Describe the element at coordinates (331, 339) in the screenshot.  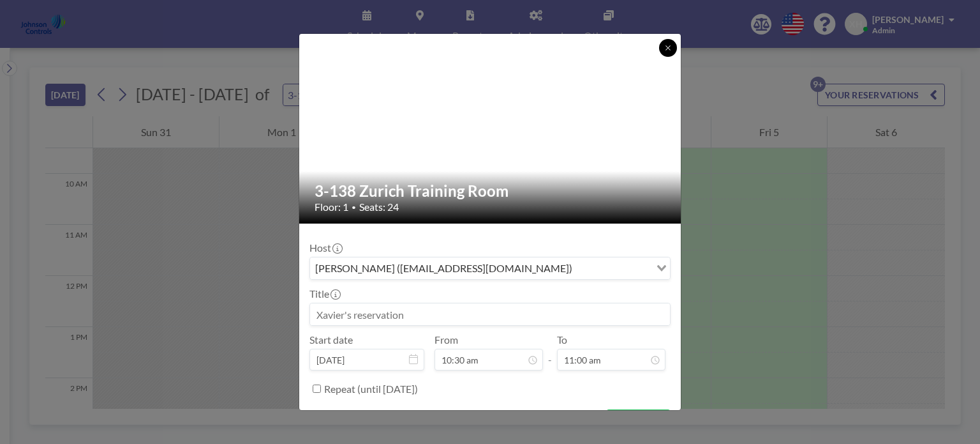
I see `label: Start date` at that location.